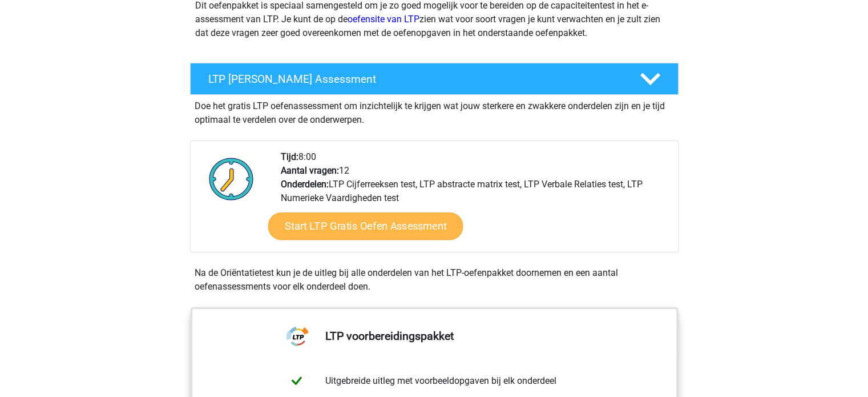 The image size is (868, 397). Describe the element at coordinates (434, 280) in the screenshot. I see `div: Na de Oriëntatietest kun je de uitleg bij alle onderdelen van het LTP-oefenpakket doornemen en ee...` at that location.